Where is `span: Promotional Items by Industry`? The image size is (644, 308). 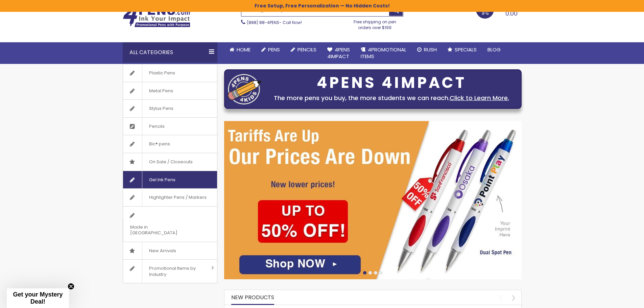 span: Promotional Items by Industry is located at coordinates (175, 271).